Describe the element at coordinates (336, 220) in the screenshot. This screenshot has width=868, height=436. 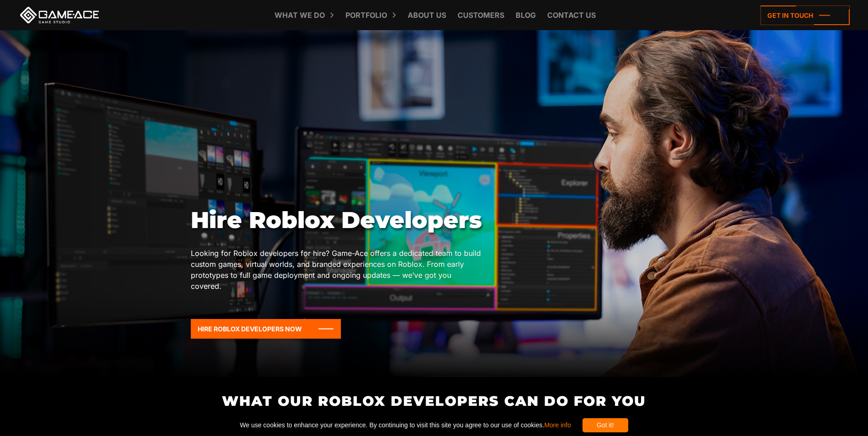
I see `h1: Hire Roblox Developers` at that location.